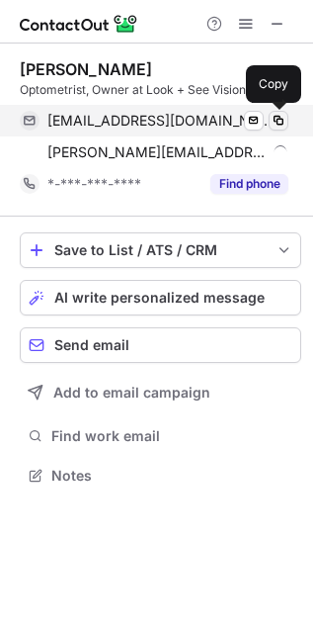 The height and width of the screenshot is (630, 313). Describe the element at coordinates (160, 90) in the screenshot. I see `div: Optometrist, Owner at Look + See Vision Care` at that location.